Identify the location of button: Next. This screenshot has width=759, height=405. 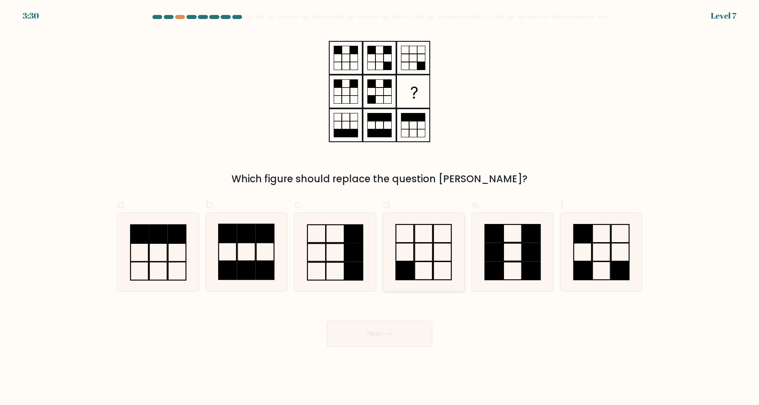
(380, 334).